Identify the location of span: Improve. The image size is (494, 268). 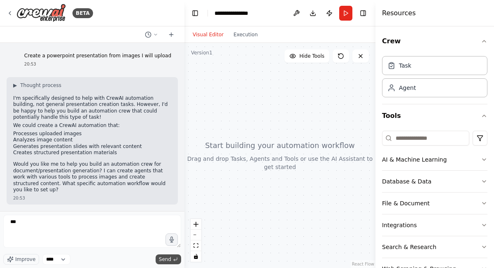
(25, 259).